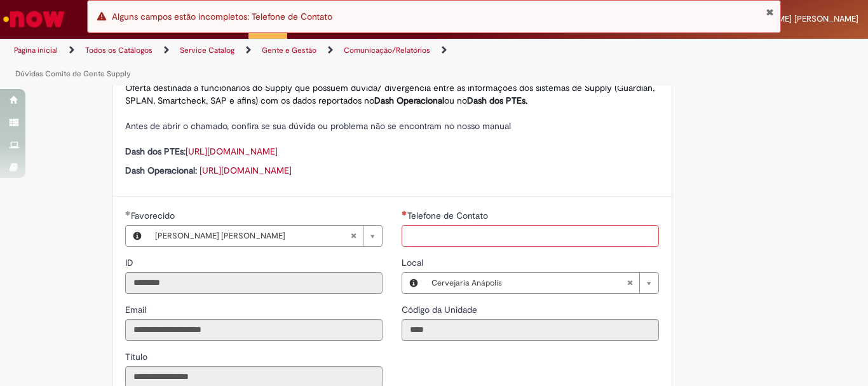  What do you see at coordinates (770, 12) in the screenshot?
I see `button: Fechar Notificação` at bounding box center [770, 12].